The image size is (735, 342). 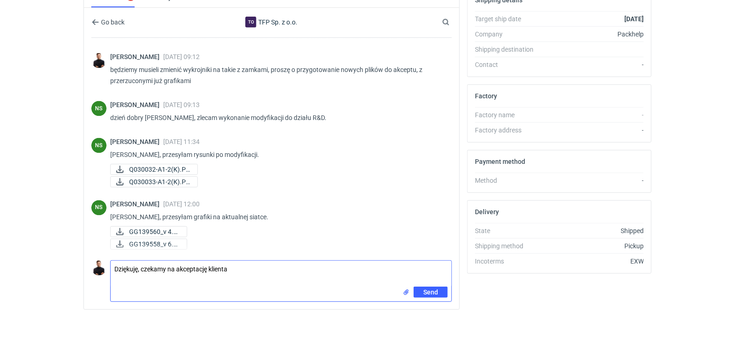 What do you see at coordinates (154, 232) in the screenshot?
I see `span: GG139560_v 4.pdf` at bounding box center [154, 232].